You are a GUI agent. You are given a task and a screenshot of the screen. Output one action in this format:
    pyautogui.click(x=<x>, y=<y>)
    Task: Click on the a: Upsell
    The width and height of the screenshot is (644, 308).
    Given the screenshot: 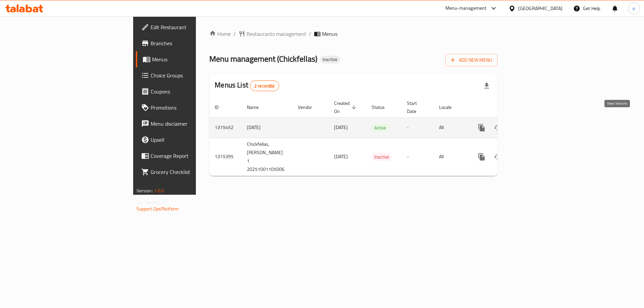 What is the action you would take?
    pyautogui.click(x=188, y=140)
    